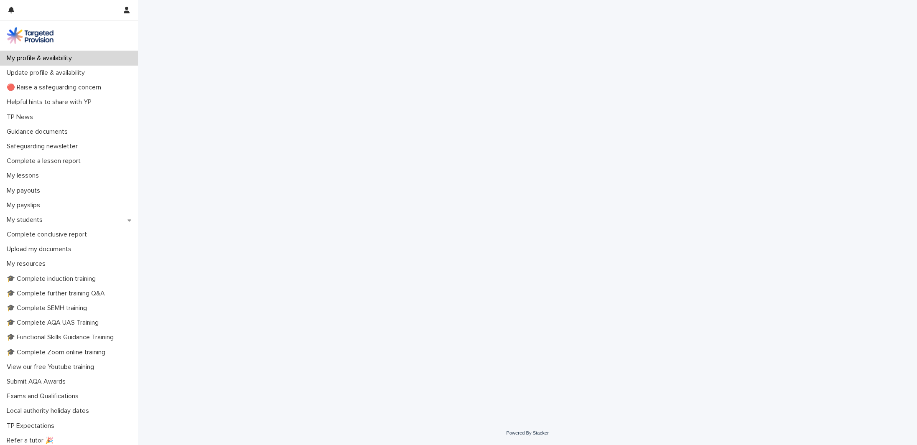 This screenshot has height=445, width=917. Describe the element at coordinates (24, 176) in the screenshot. I see `p: My lessons` at that location.